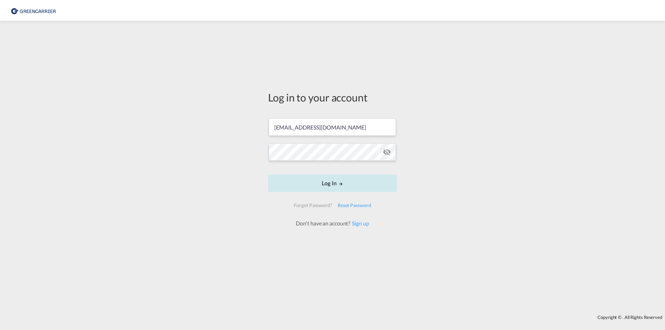  I want to click on div: Reset Password, so click(354, 205).